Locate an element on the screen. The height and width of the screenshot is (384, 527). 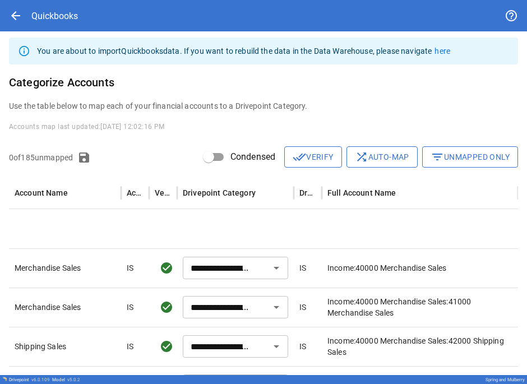
span: arrow_back is located at coordinates (16, 16).